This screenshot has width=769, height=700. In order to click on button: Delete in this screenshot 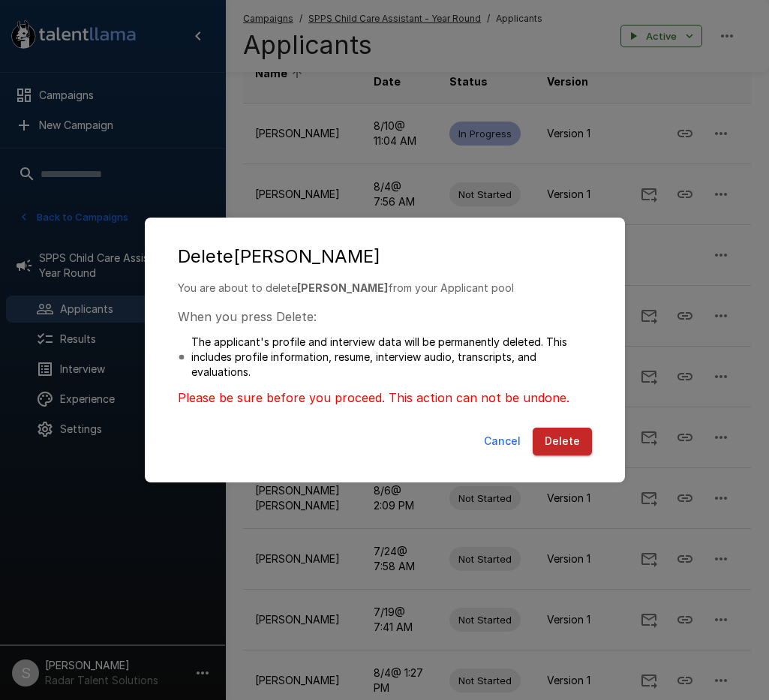, I will do `click(562, 442)`.